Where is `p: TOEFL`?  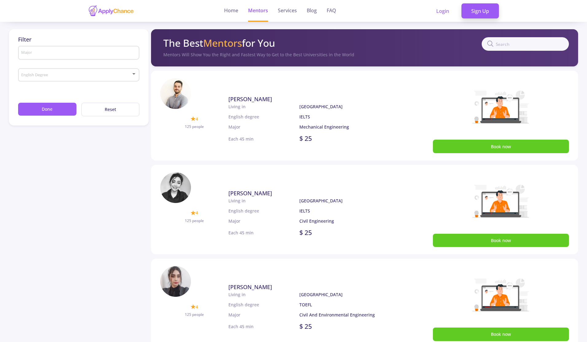 p: TOEFL is located at coordinates (349, 304).